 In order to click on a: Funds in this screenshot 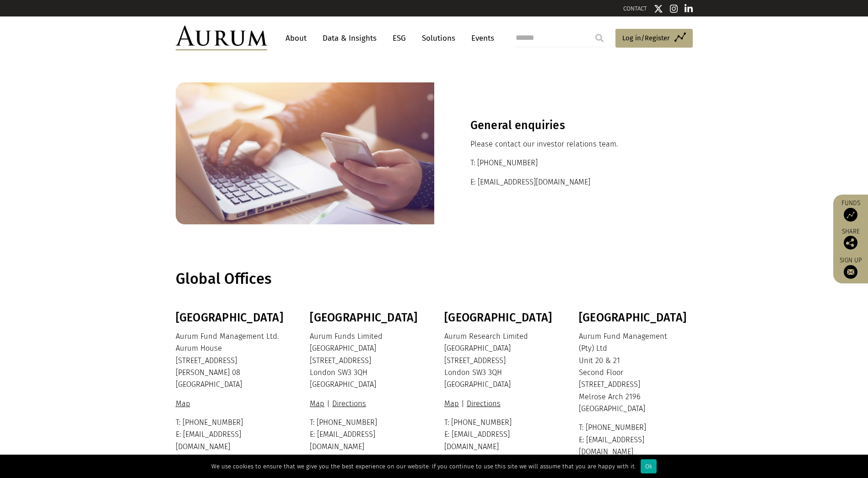, I will do `click(851, 210)`.